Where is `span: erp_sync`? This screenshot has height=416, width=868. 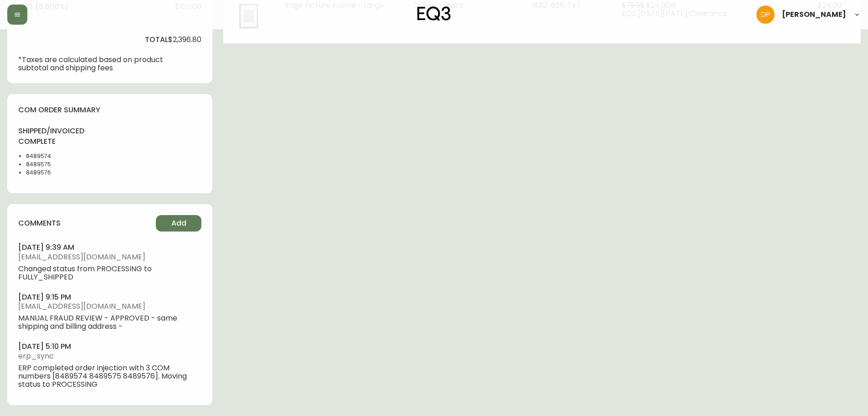 span: erp_sync is located at coordinates (110, 356).